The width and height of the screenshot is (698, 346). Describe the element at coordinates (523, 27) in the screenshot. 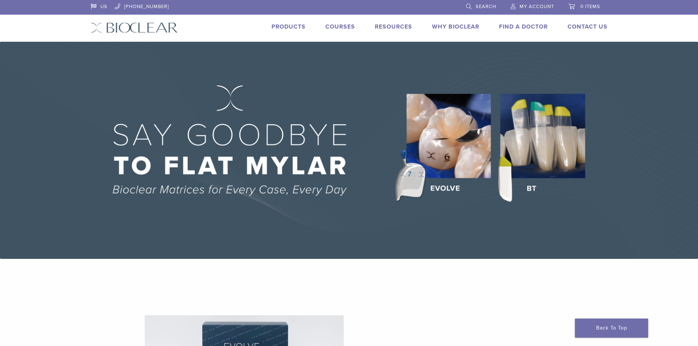

I see `a: Find A Doctor` at that location.